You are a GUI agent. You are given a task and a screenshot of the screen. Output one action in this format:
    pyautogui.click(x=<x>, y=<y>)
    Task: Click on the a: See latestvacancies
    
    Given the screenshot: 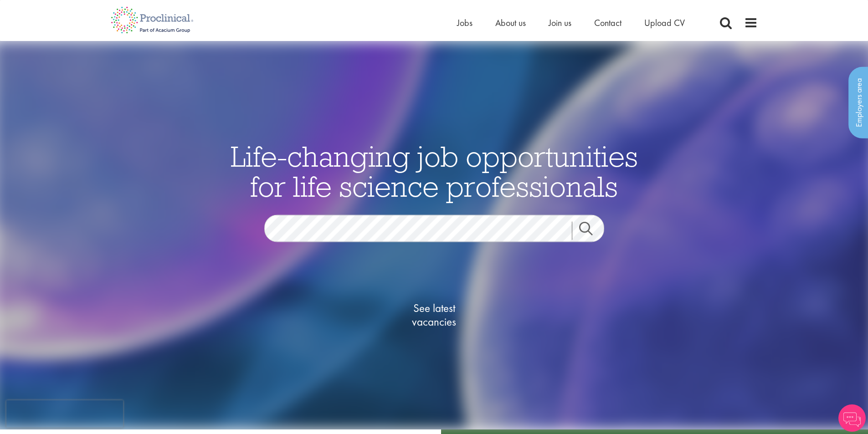 What is the action you would take?
    pyautogui.click(x=434, y=315)
    